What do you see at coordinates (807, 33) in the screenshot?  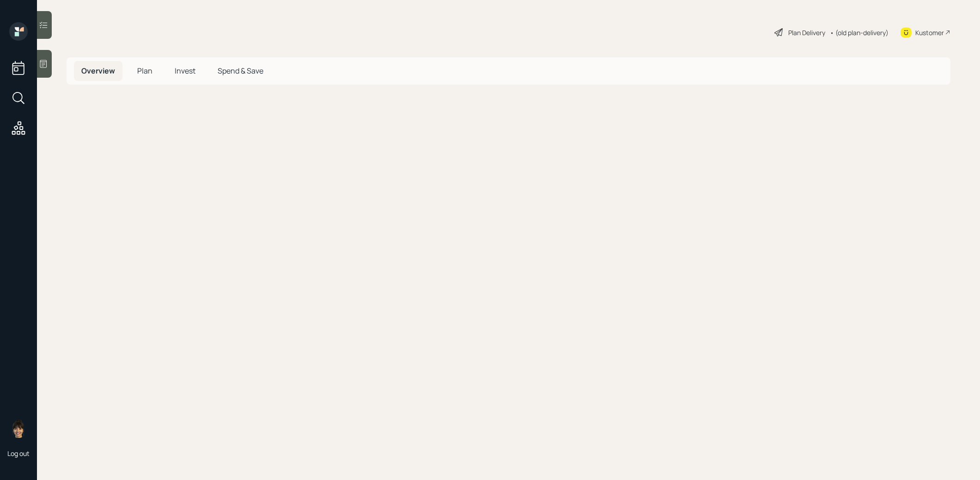 I see `div: Plan Delivery` at bounding box center [807, 33].